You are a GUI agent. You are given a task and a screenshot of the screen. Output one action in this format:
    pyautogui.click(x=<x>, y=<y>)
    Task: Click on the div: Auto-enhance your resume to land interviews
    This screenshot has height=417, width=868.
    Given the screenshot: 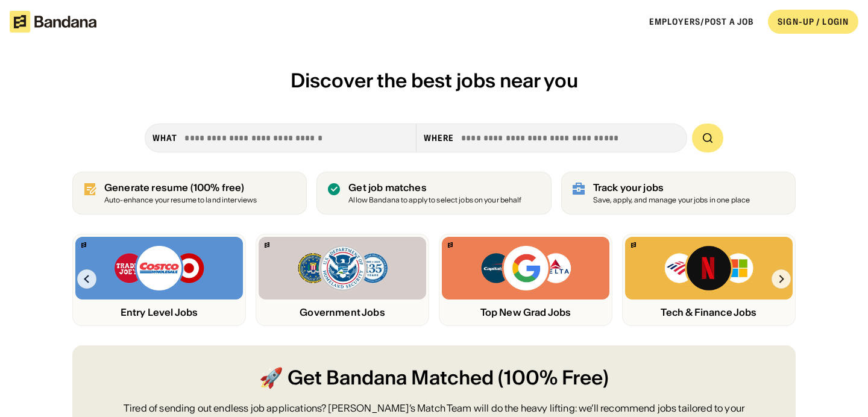 What is the action you would take?
    pyautogui.click(x=180, y=200)
    